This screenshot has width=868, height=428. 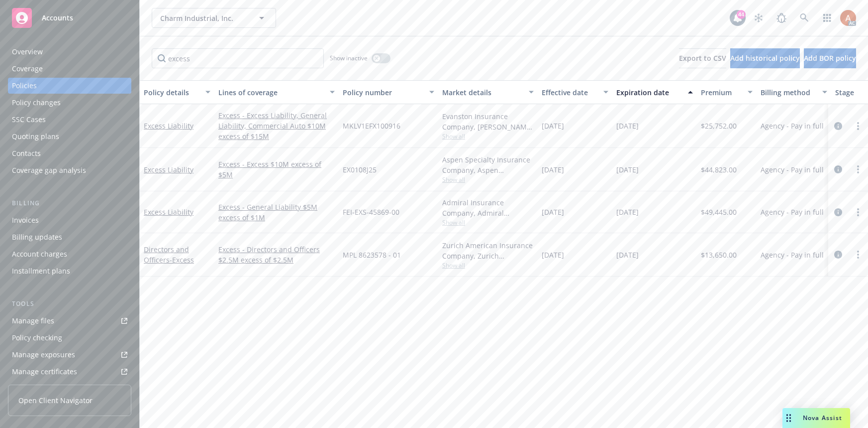 I want to click on div: Manage certificates, so click(x=44, y=372).